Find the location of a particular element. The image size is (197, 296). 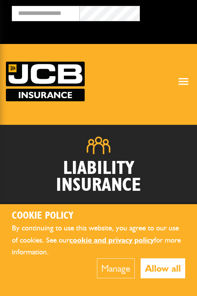

h2: Liability Insurance is located at coordinates (98, 177).